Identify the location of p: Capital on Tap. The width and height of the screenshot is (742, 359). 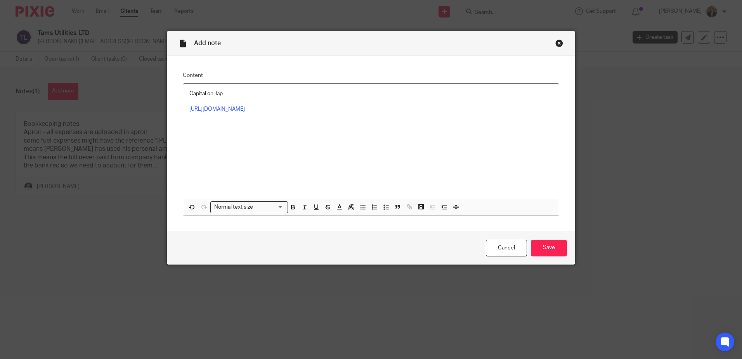
(371, 94).